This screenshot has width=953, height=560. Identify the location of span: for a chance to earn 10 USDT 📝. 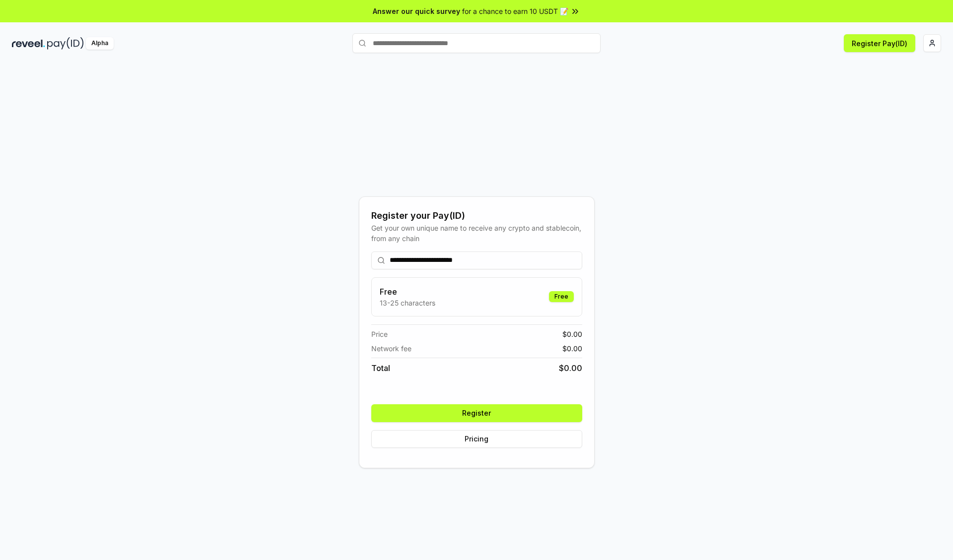
(516, 11).